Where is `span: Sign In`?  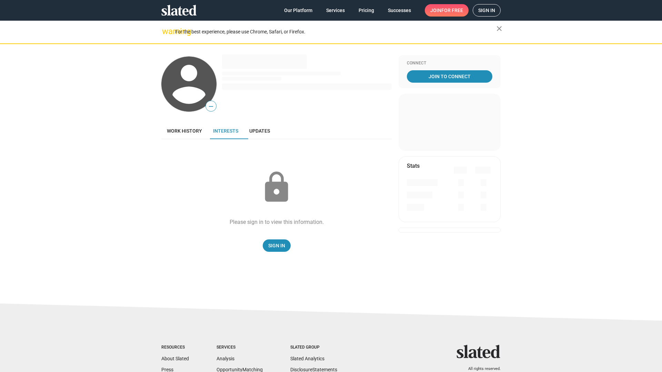 span: Sign In is located at coordinates (276, 246).